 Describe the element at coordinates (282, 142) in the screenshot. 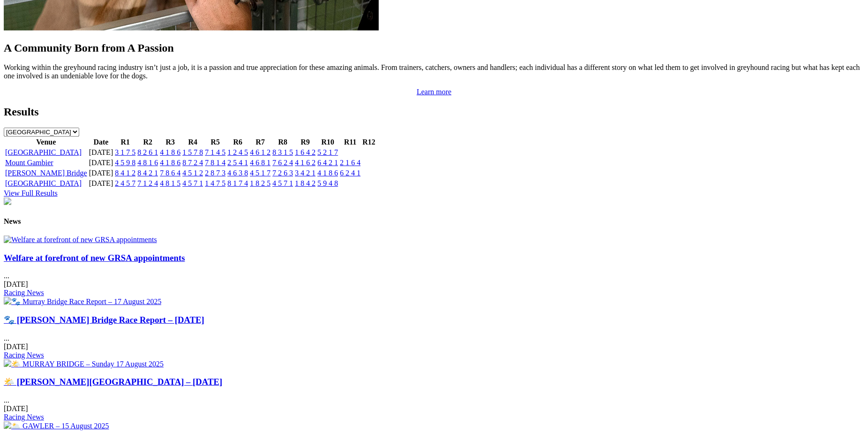

I see `th: R8` at that location.